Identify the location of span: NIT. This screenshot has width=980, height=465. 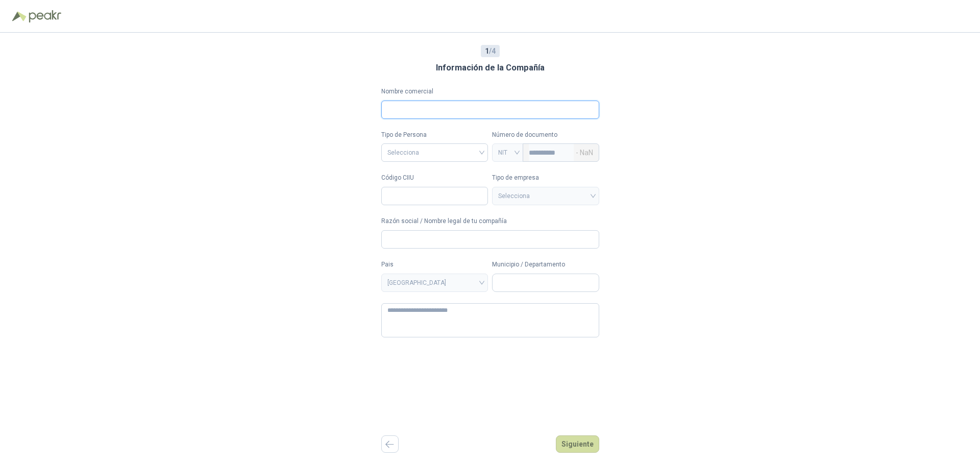
(507, 153).